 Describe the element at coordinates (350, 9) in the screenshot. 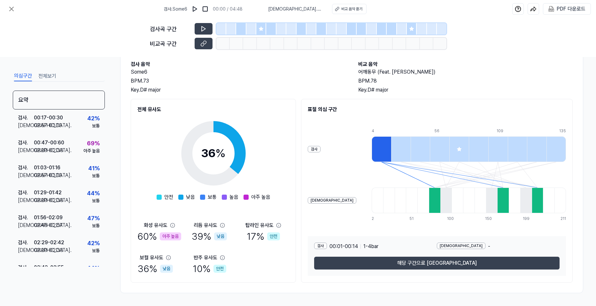

I see `a: 비교 음악 듣기` at that location.